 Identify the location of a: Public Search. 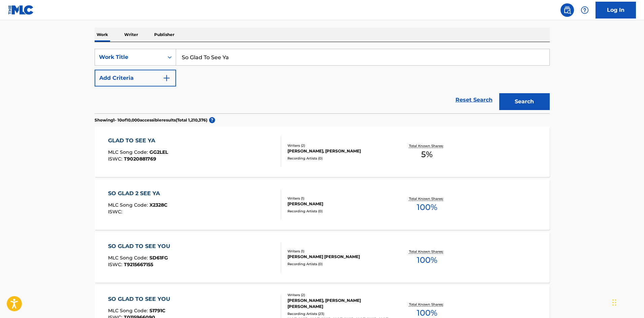
(567, 10).